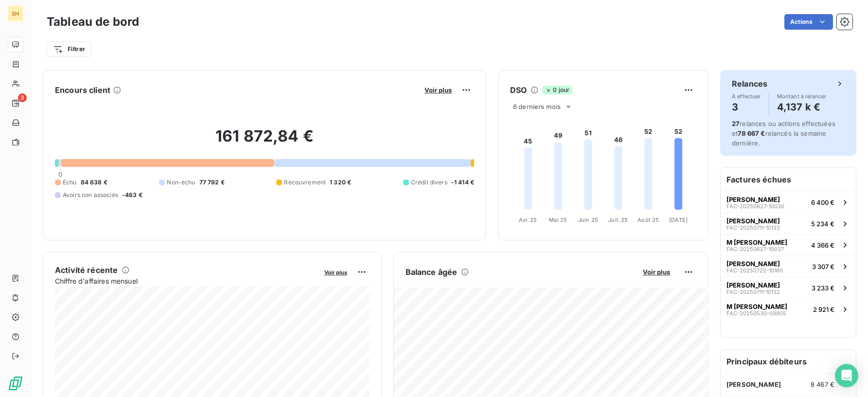  What do you see at coordinates (69, 49) in the screenshot?
I see `button: Filtrer` at bounding box center [69, 49].